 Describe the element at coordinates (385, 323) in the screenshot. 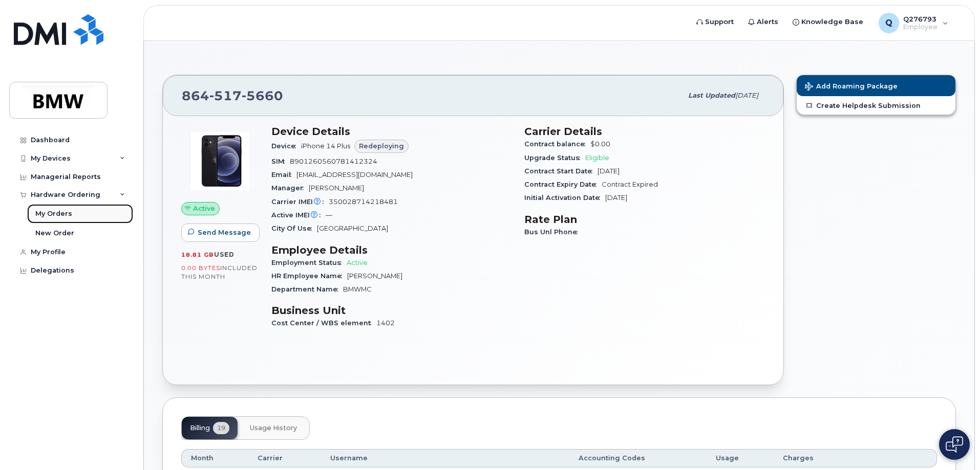

I see `span: 1402` at that location.